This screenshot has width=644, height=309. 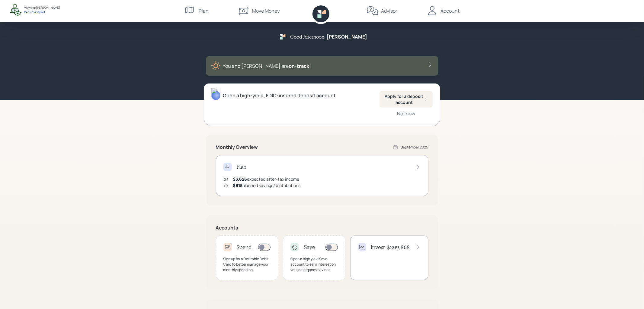 I want to click on div: Sign up for a Retirable Debit Card to better manage your monthly spending., so click(x=247, y=265).